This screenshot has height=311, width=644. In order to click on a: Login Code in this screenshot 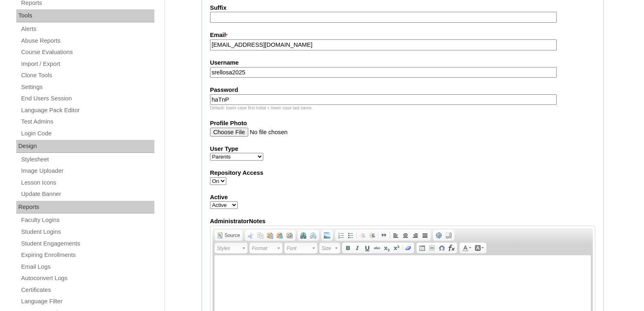, I will do `click(87, 133)`.